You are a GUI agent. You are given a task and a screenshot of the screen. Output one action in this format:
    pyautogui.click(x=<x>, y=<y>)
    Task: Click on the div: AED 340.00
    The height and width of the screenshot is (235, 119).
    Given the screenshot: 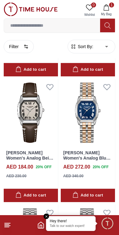 What is the action you would take?
    pyautogui.click(x=73, y=176)
    